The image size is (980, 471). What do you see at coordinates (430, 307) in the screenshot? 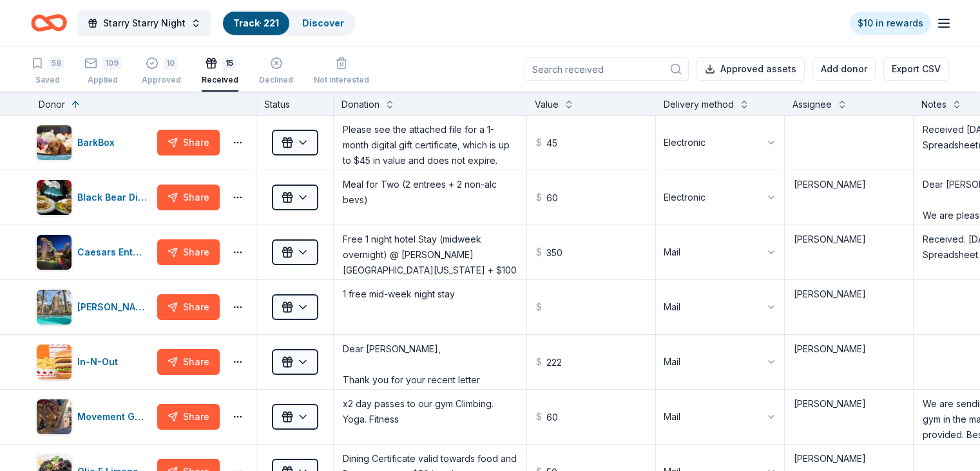
I see `textarea: 1 free mid-week night stay` at bounding box center [430, 307].